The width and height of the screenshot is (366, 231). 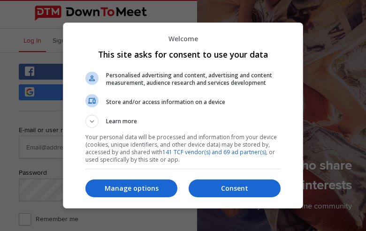 I want to click on p: Consent, so click(x=235, y=189).